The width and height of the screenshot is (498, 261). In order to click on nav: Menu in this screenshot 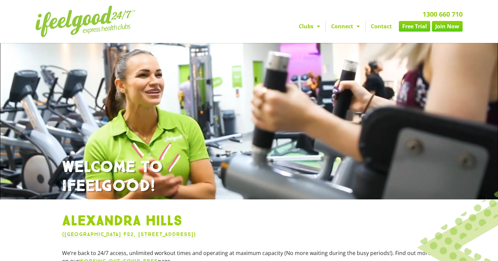, I will do `click(324, 26)`.